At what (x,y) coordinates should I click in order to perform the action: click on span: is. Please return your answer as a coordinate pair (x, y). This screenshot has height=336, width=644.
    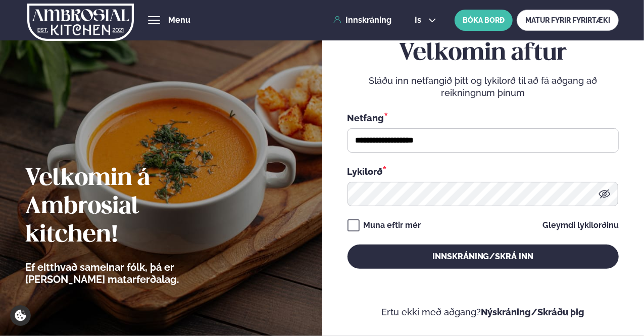
    Looking at the image, I should click on (419, 20).